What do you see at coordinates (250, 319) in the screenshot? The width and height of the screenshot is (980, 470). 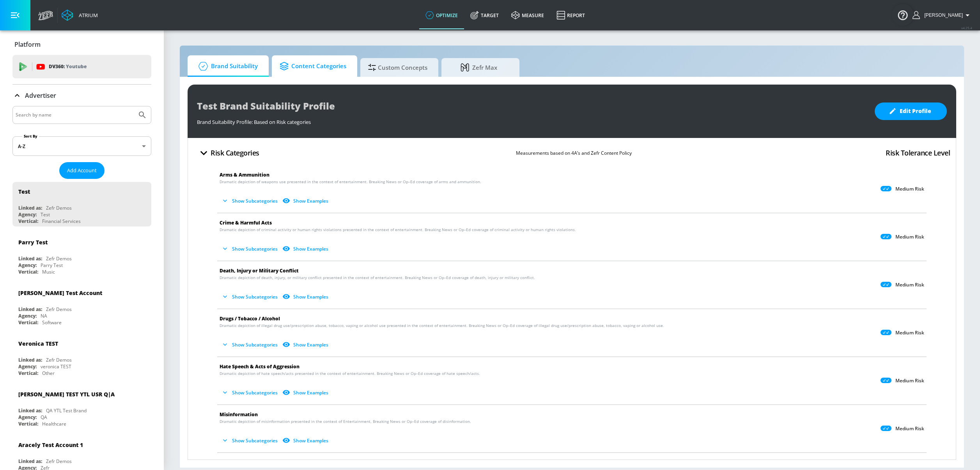 I see `span: Drugs / Tobacco / Alcohol` at bounding box center [250, 319].